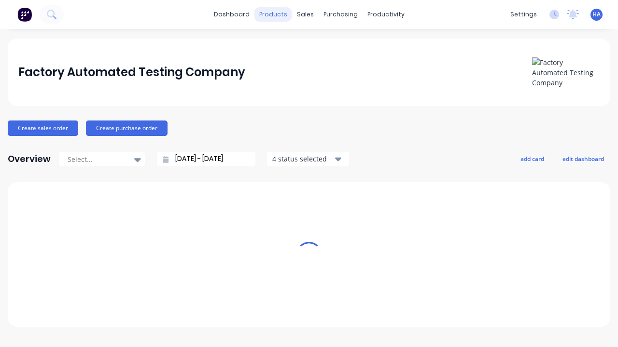  What do you see at coordinates (596, 14) in the screenshot?
I see `span: HA` at bounding box center [596, 14].